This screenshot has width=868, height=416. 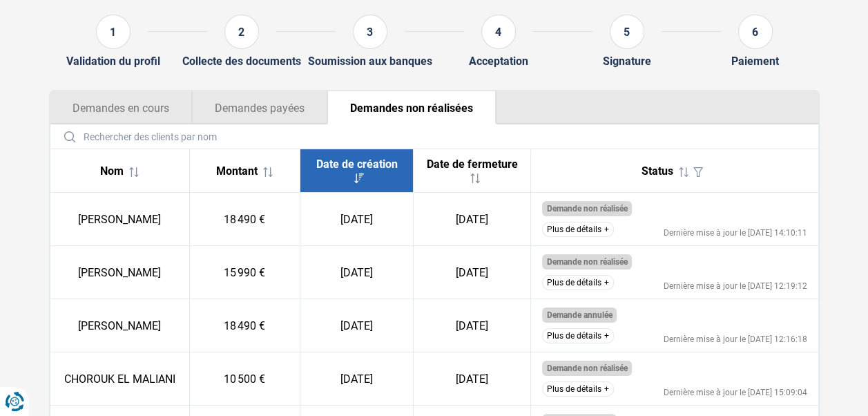 I want to click on div: 1, so click(x=113, y=31).